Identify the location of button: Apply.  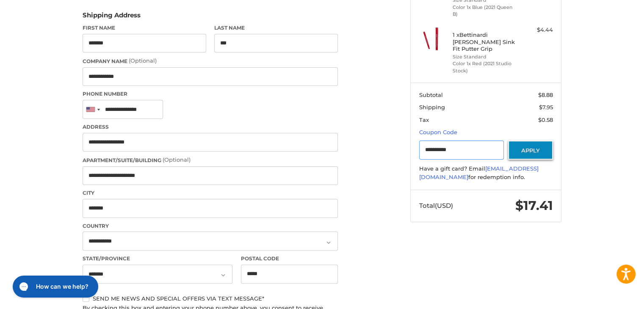
(531, 150).